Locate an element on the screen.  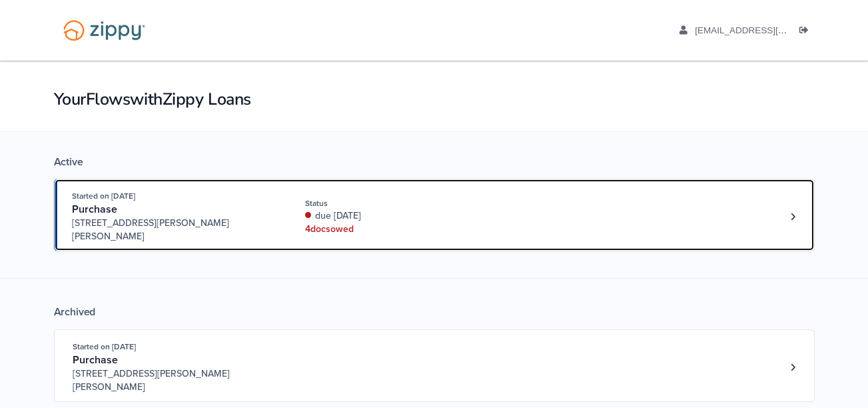
div: 4 doc s owed is located at coordinates (394, 230).